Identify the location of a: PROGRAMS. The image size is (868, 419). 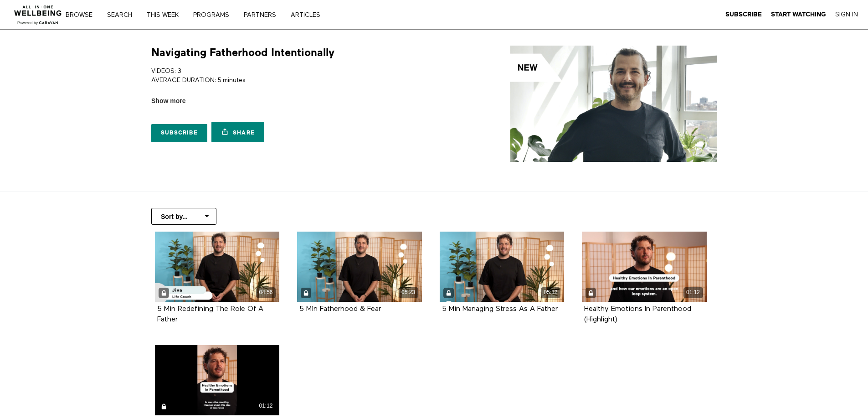
(214, 15).